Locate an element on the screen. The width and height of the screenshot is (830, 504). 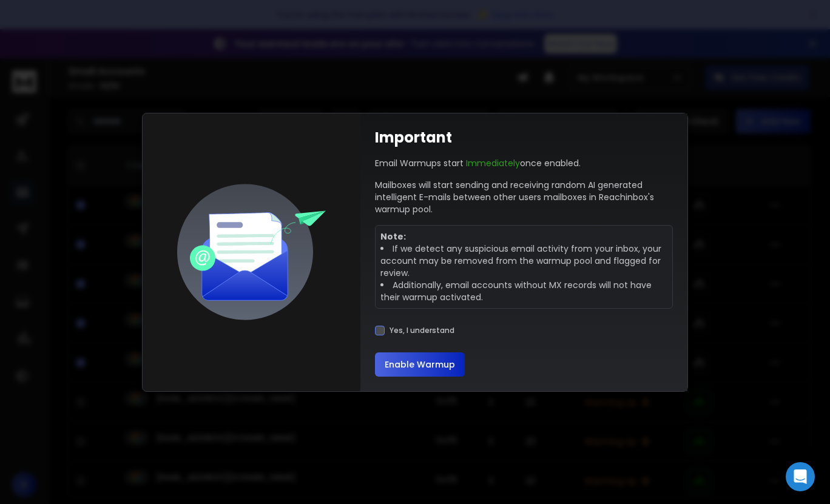
li: Additionally, email accounts without MX records will not have their warmup activated. is located at coordinates (523, 291).